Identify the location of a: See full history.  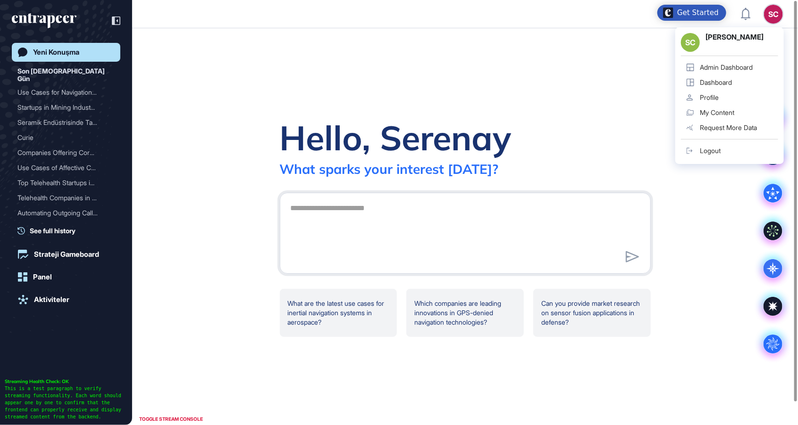
(69, 231).